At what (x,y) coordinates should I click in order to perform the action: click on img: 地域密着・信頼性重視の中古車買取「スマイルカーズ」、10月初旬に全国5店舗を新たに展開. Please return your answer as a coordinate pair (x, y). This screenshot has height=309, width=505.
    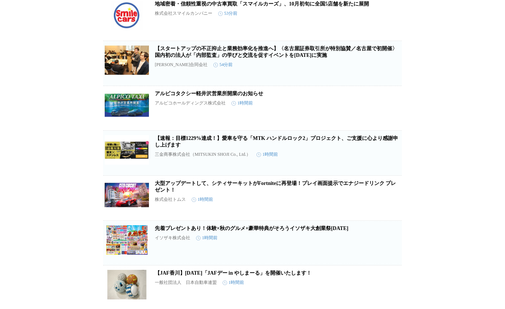
    Looking at the image, I should click on (127, 15).